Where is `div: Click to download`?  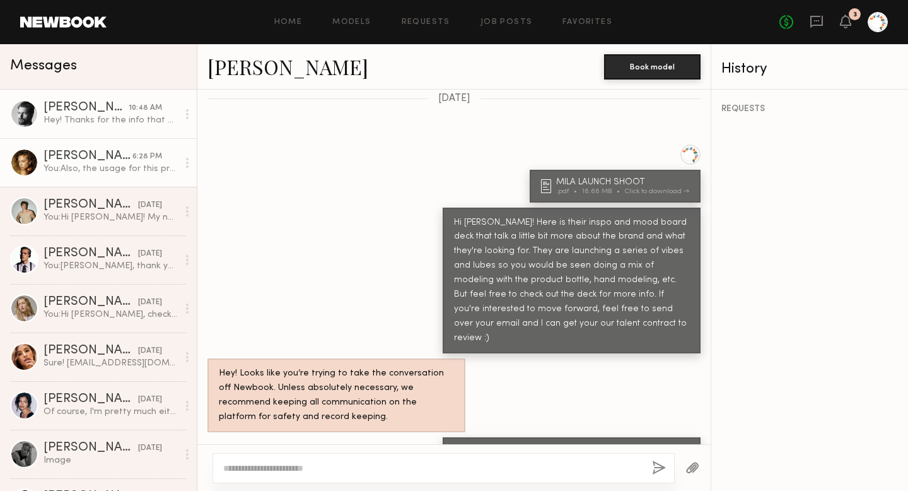 div: Click to download is located at coordinates (657, 191).